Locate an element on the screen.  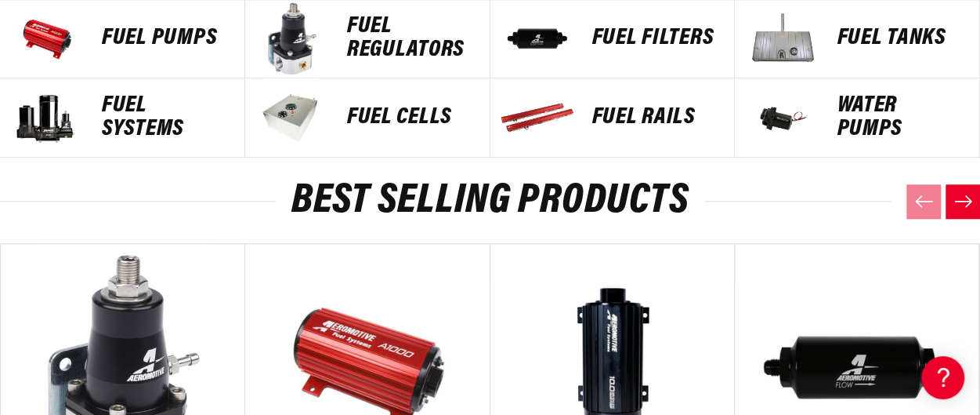
img: FUEL Cells is located at coordinates (293, 118).